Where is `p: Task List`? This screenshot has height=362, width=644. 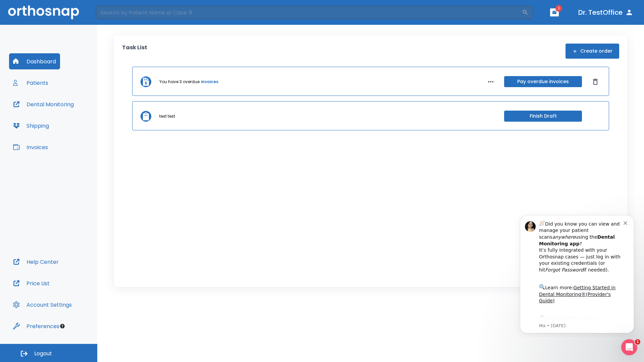
p: Task List is located at coordinates (135, 51).